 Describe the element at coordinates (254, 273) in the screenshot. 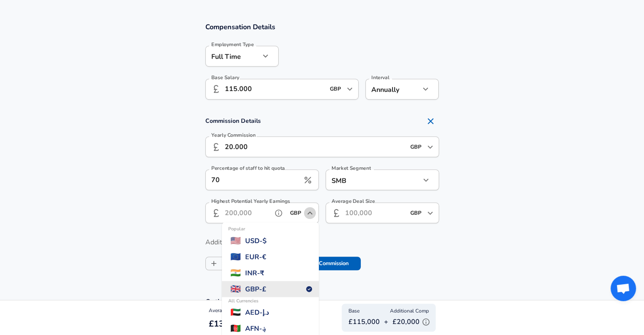

I see `span: INR - ₹` at that location.